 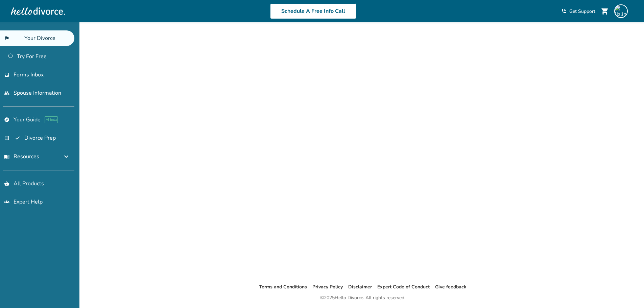 I want to click on a: Privacy Policy, so click(x=328, y=287).